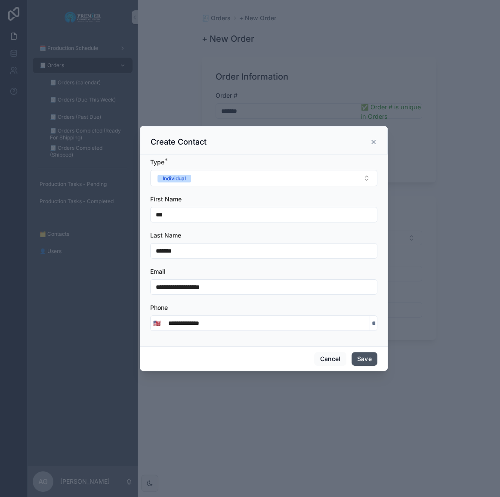  I want to click on span: Phone, so click(159, 307).